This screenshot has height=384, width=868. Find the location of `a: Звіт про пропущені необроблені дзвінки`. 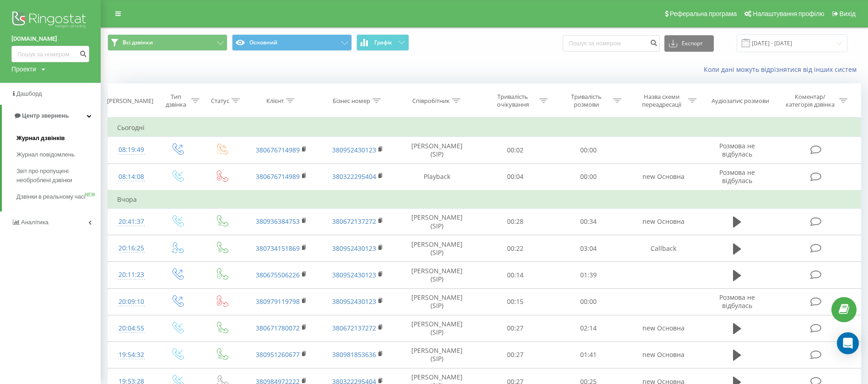

a: Звіт про пропущені необроблені дзвінки is located at coordinates (59, 176).